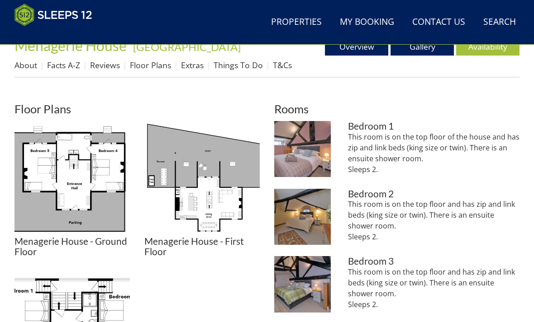 The height and width of the screenshot is (322, 534). What do you see at coordinates (302, 284) in the screenshot?
I see `img: Bedroom 3` at bounding box center [302, 284].